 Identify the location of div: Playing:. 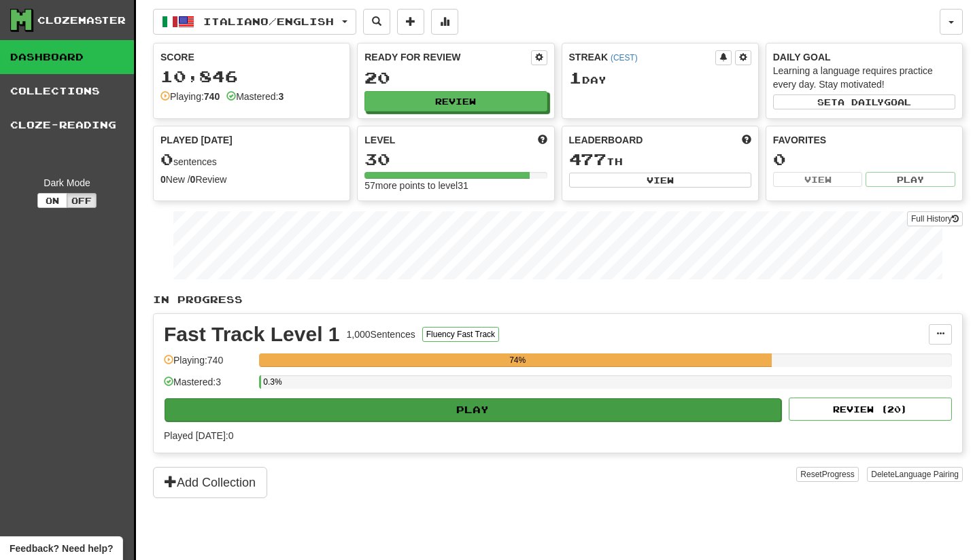
(190, 97).